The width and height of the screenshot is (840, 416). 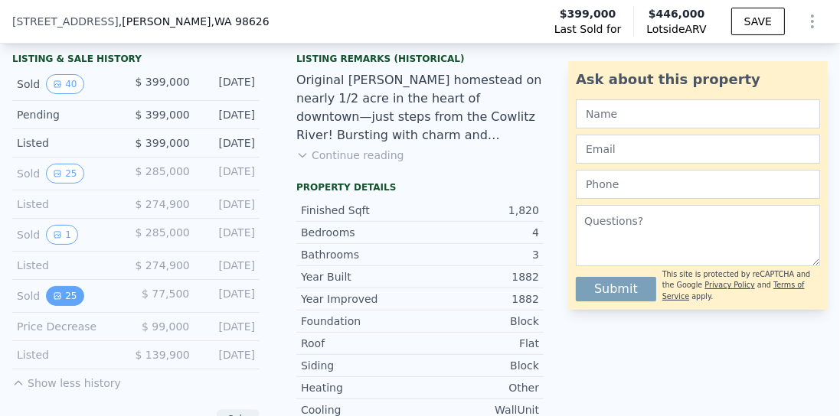 What do you see at coordinates (361, 366) in the screenshot?
I see `div: Siding` at bounding box center [361, 366].